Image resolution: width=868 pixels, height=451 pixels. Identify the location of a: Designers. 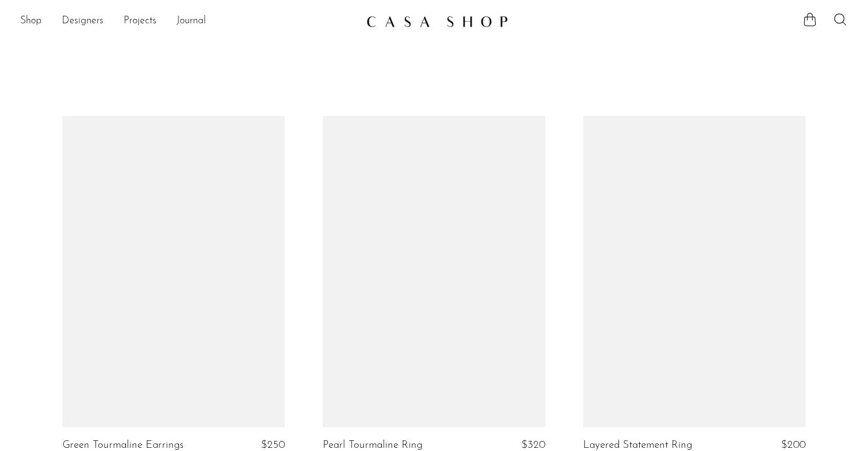
(82, 21).